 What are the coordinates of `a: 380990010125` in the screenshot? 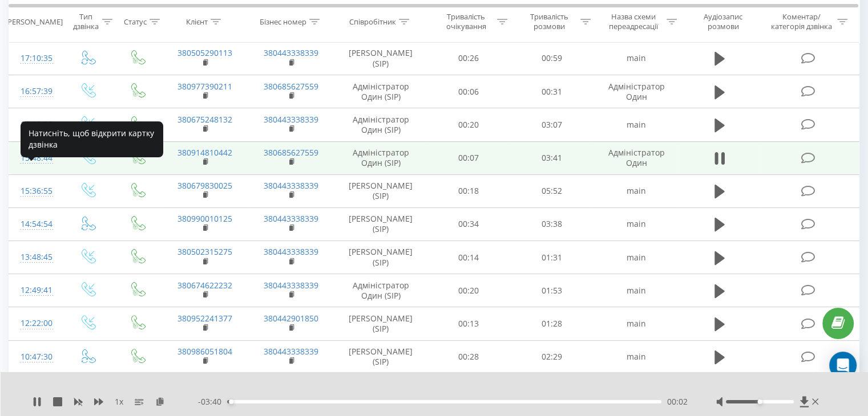 It's located at (205, 218).